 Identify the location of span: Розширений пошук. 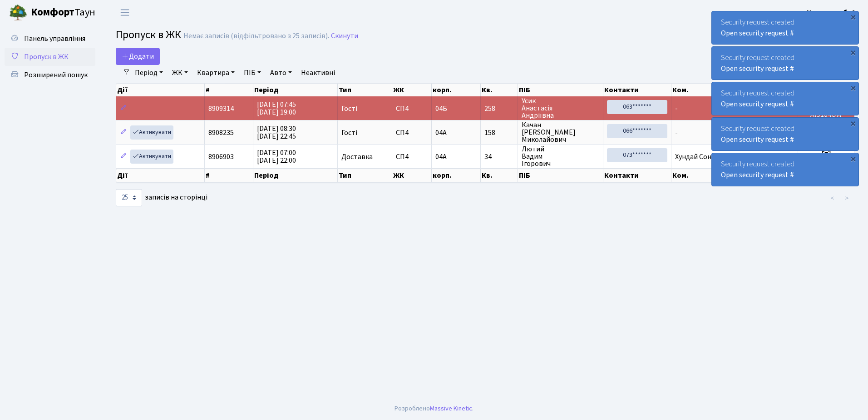
(56, 75).